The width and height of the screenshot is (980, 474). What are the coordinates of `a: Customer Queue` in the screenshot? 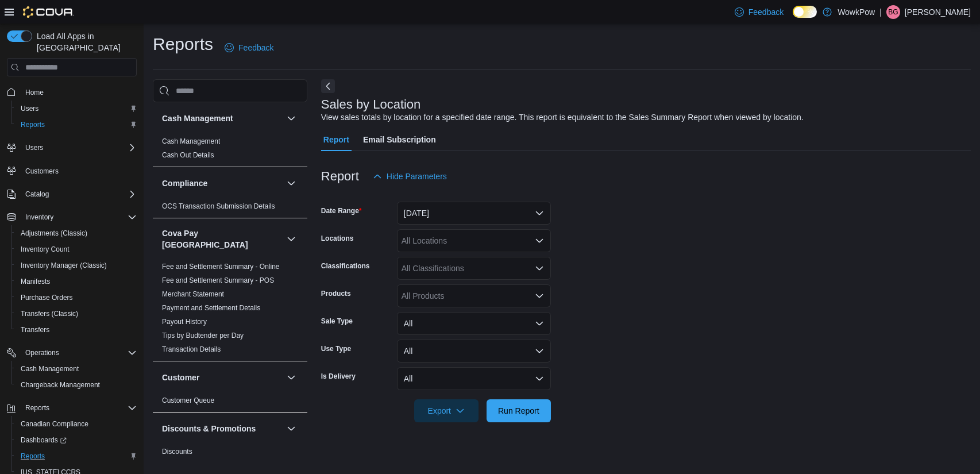 It's located at (188, 400).